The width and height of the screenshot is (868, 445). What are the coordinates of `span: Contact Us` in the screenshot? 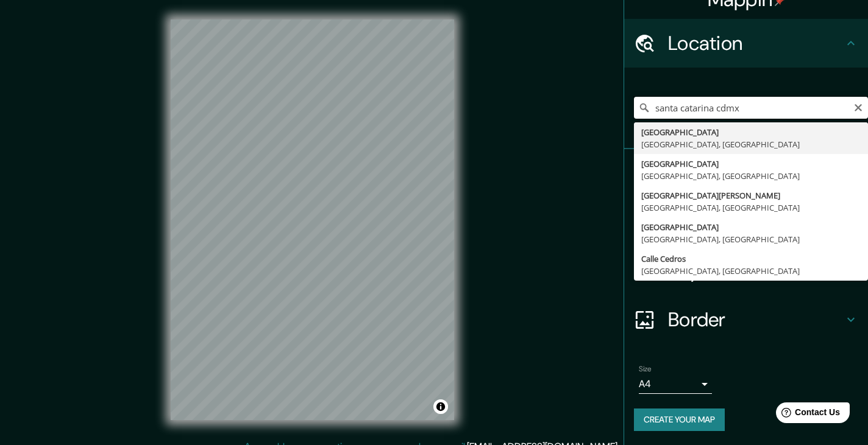 It's located at (58, 15).